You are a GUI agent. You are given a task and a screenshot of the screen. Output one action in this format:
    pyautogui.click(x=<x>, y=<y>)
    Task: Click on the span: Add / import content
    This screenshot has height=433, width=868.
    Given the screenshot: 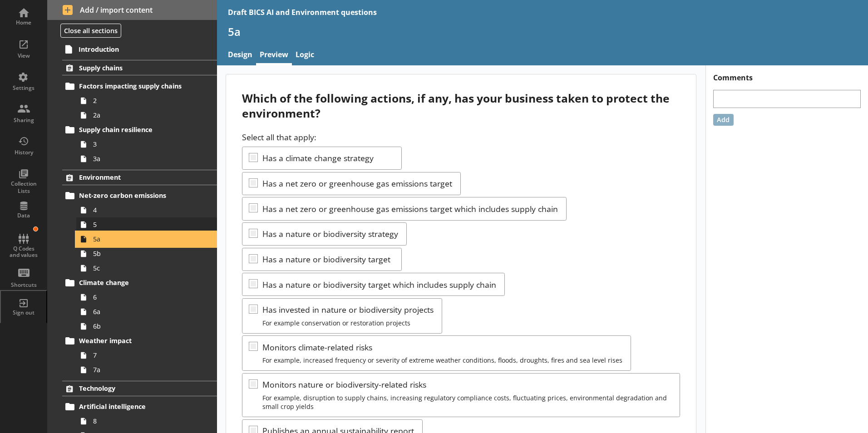 What is the action you would take?
    pyautogui.click(x=132, y=10)
    